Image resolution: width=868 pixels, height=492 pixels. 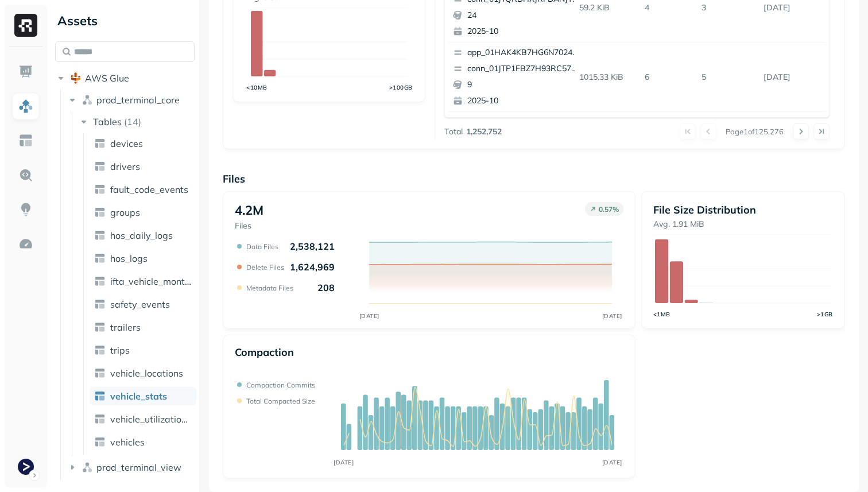 What do you see at coordinates (127, 442) in the screenshot?
I see `span: vehicles` at bounding box center [127, 442].